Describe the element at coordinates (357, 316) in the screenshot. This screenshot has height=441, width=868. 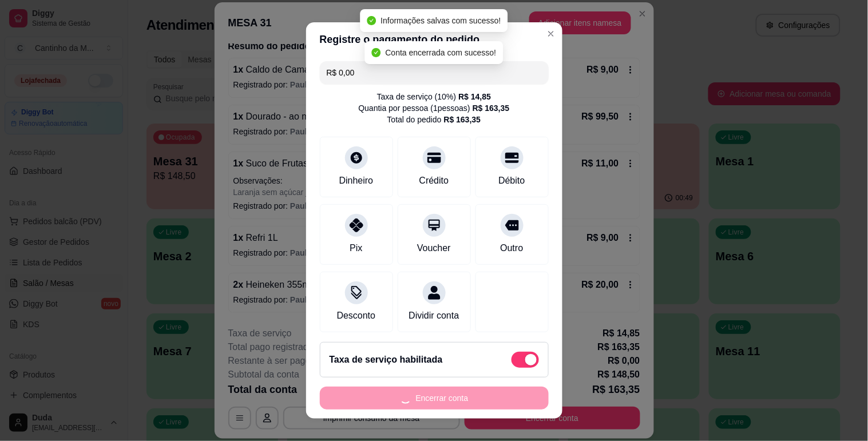
I see `div: Desconto` at that location.